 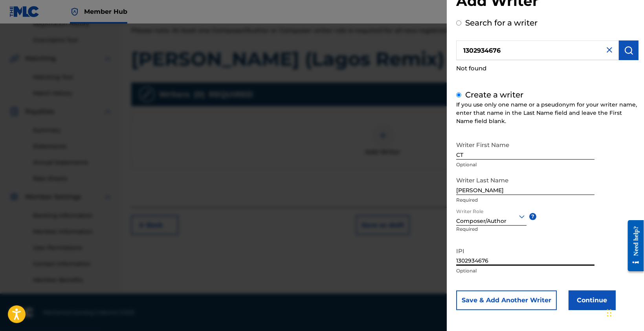 What do you see at coordinates (14, 31) in the screenshot?
I see `div: Open Resource Center` at bounding box center [14, 31].